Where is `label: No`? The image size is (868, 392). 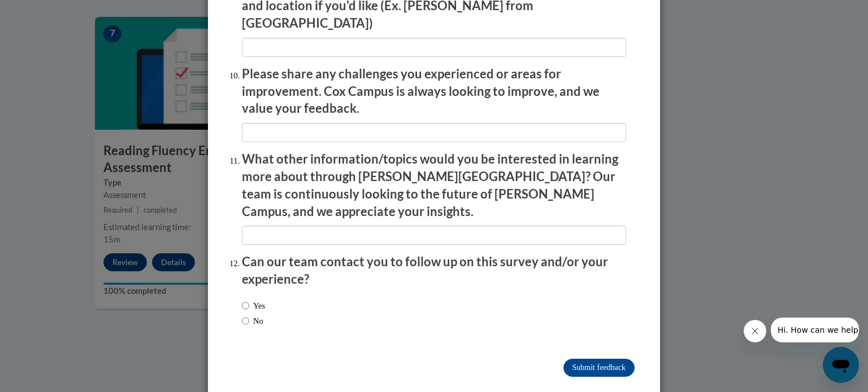 label: No is located at coordinates (252, 321).